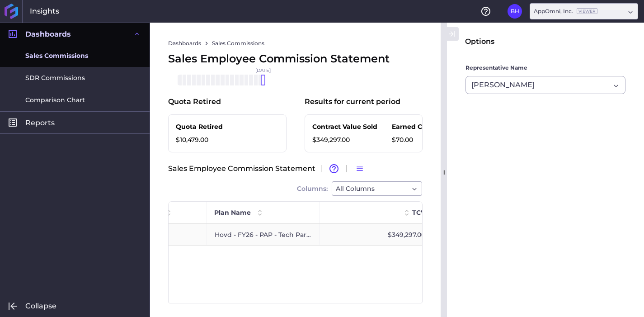 The height and width of the screenshot is (317, 644). I want to click on span: Reports, so click(40, 122).